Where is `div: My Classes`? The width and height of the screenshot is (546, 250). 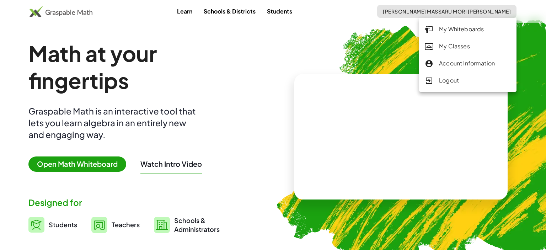 div: My Classes is located at coordinates (467, 47).